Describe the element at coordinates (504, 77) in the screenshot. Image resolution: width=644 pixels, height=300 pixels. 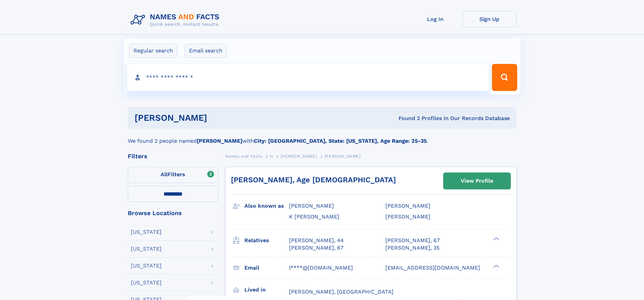
I see `button: Search Button` at that location.